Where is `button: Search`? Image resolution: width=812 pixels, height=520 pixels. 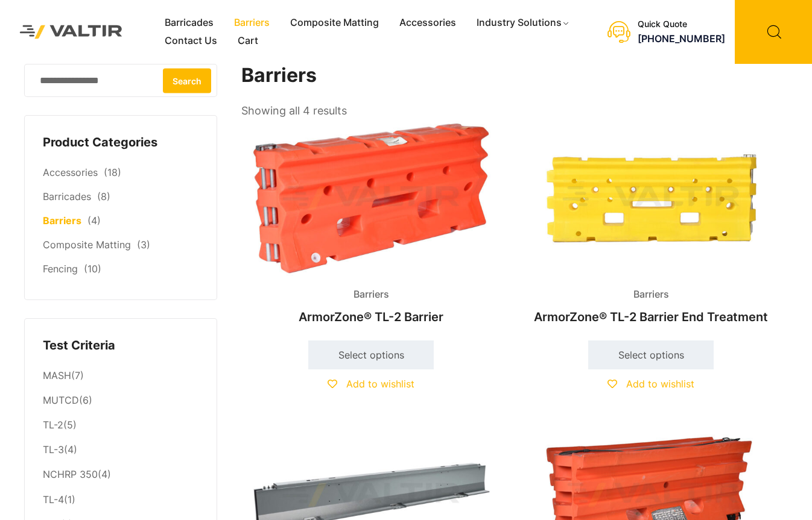 button: Search is located at coordinates (187, 80).